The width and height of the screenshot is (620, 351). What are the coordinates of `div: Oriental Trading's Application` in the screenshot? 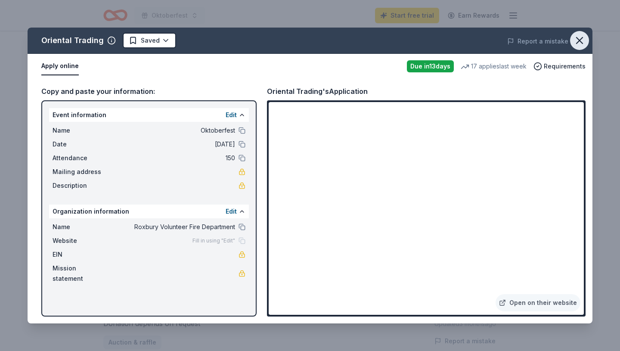 It's located at (317, 91).